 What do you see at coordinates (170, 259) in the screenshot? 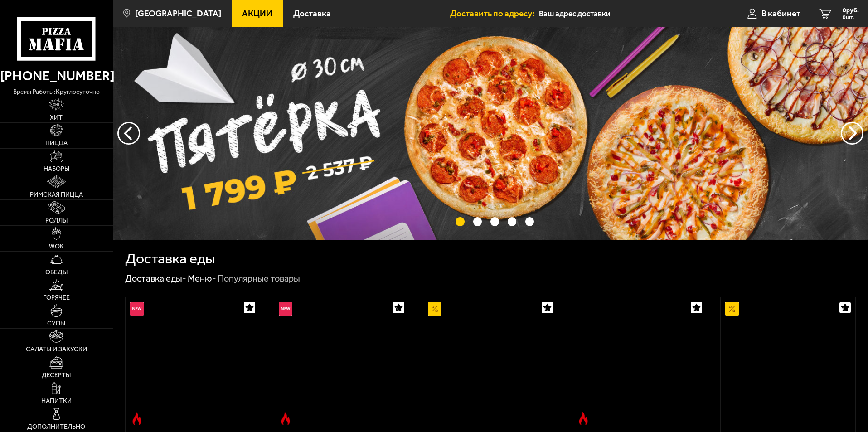
I see `h1: Доставка еды` at bounding box center [170, 259].